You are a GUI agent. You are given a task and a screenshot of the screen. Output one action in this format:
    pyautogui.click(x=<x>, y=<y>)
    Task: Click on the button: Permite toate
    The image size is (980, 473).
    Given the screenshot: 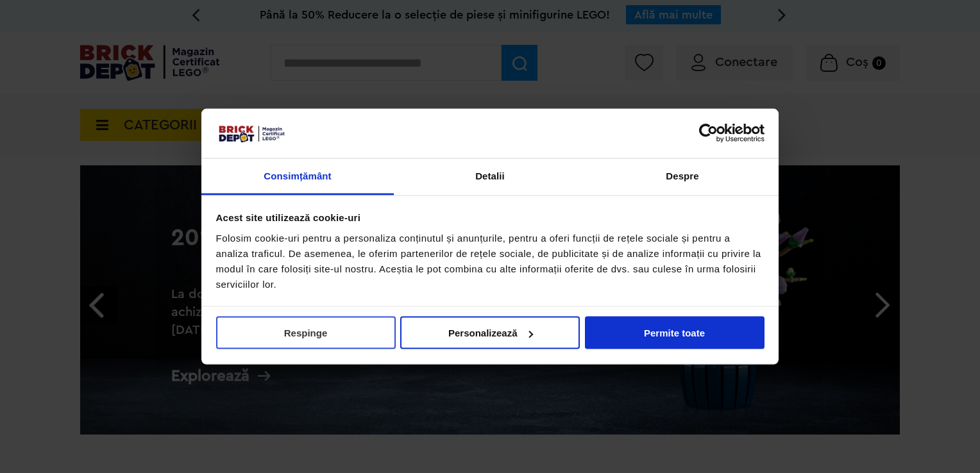 What is the action you would take?
    pyautogui.click(x=675, y=333)
    